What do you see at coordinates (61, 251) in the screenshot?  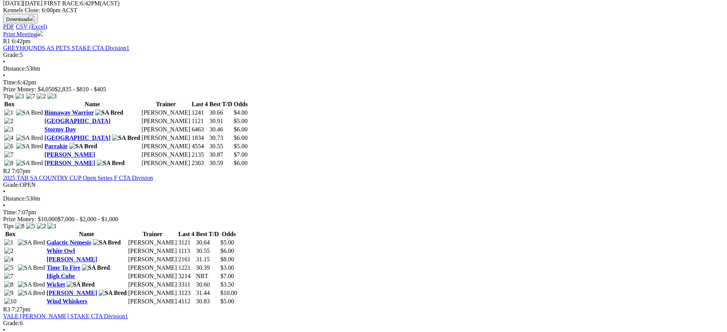 I see `a: White Owl` at bounding box center [61, 251].